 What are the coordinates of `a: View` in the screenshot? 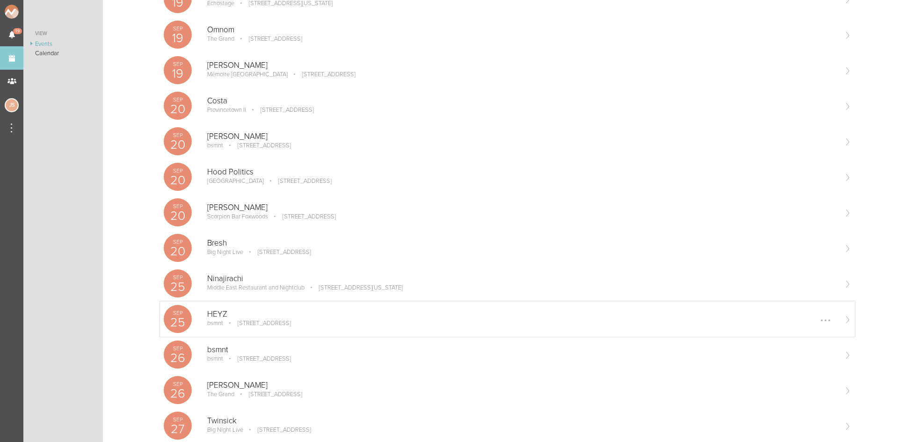 It's located at (63, 34).